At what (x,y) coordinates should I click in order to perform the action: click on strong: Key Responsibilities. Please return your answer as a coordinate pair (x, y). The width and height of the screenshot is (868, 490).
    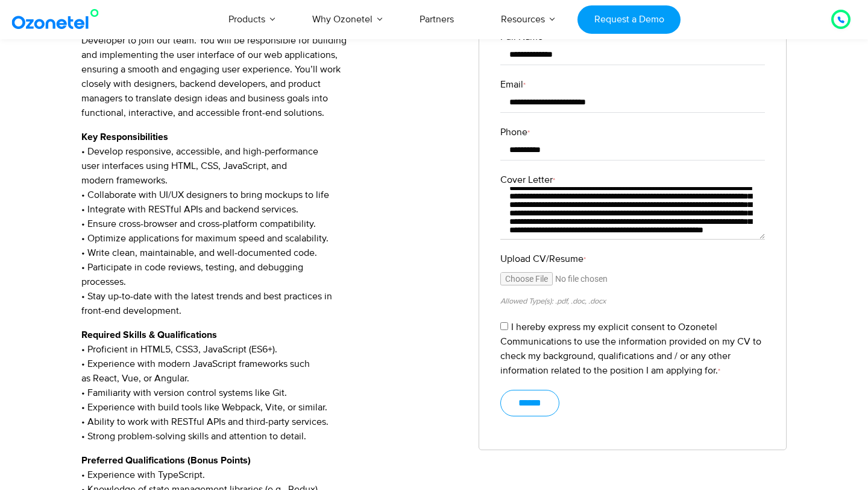
    Looking at the image, I should click on (125, 137).